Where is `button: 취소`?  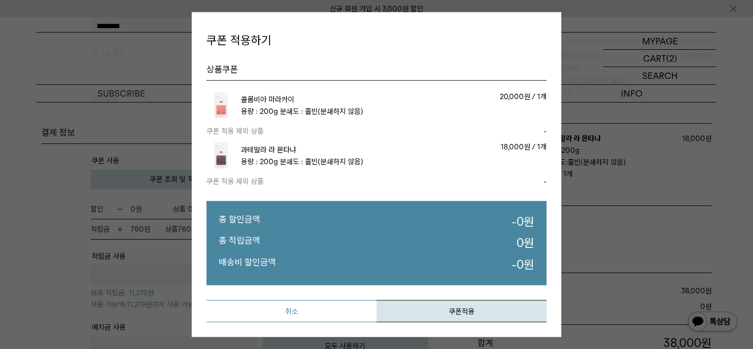
button: 취소 is located at coordinates (291, 311).